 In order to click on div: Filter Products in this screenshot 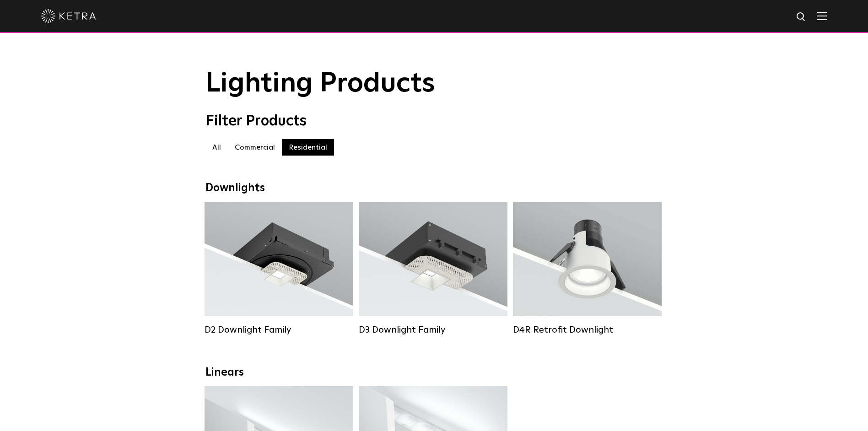, I will do `click(434, 122)`.